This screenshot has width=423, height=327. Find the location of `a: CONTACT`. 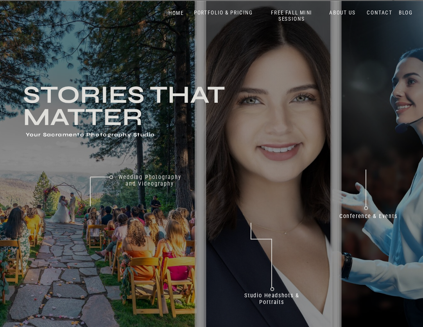

a: CONTACT is located at coordinates (379, 13).